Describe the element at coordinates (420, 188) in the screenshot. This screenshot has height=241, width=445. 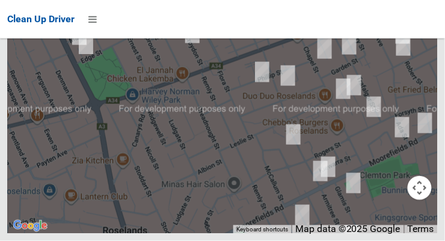
I see `button: Map camera controls` at that location.